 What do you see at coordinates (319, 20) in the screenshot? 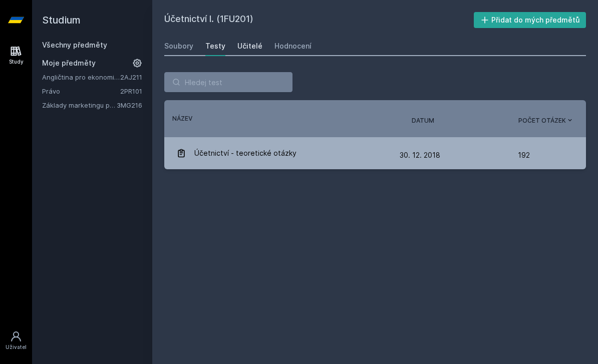
I see `h2: Účetnictví I. (1FU201)` at bounding box center [319, 20].